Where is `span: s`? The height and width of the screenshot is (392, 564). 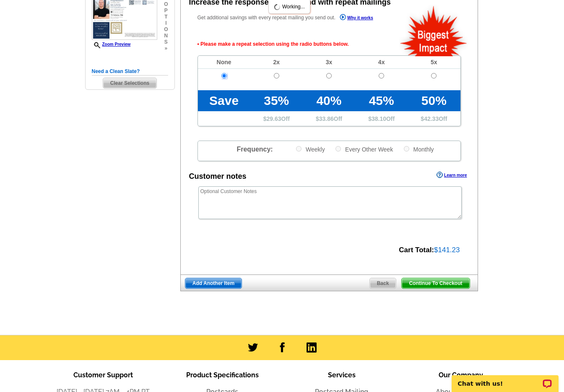 span: s is located at coordinates (166, 42).